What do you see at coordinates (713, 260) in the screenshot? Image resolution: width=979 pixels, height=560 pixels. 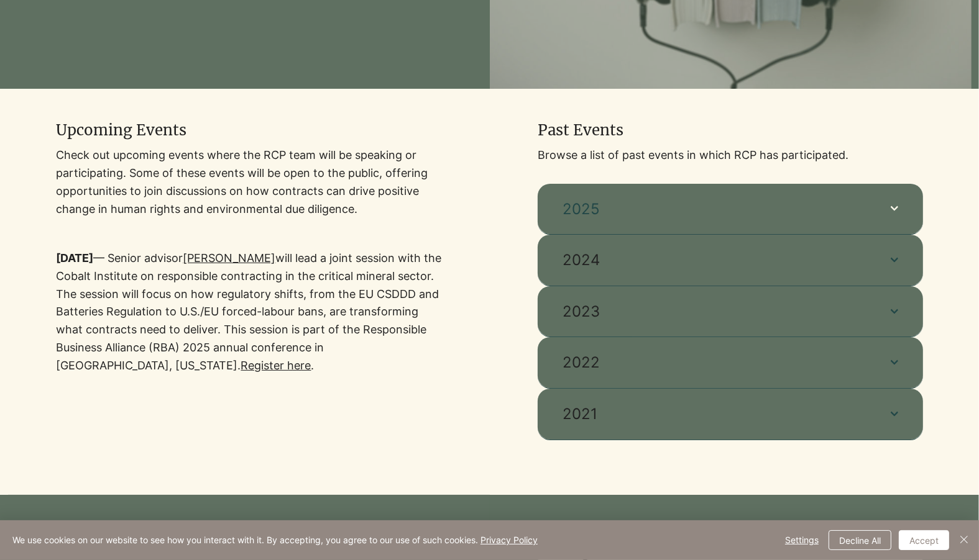 I see `span: 2024` at bounding box center [713, 260].